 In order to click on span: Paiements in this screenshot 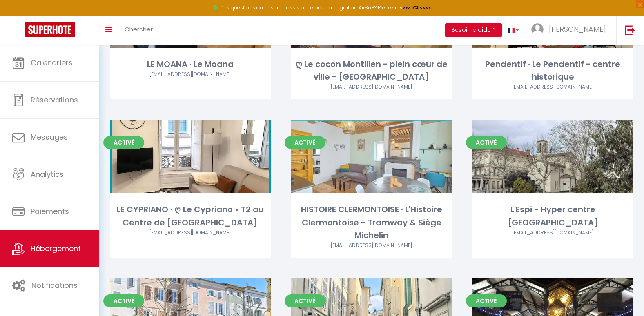, I will do `click(50, 211)`.